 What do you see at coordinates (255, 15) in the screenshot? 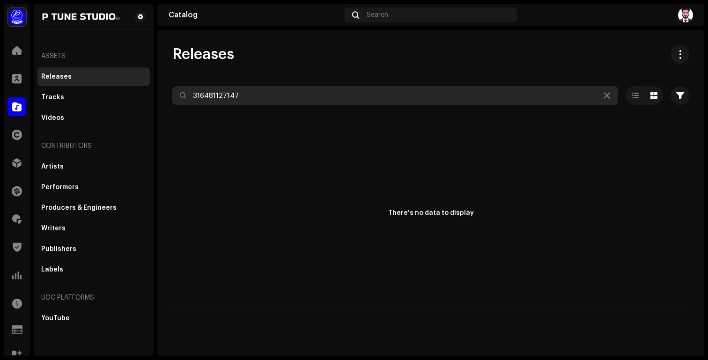
I see `div: Catalog` at bounding box center [255, 15].